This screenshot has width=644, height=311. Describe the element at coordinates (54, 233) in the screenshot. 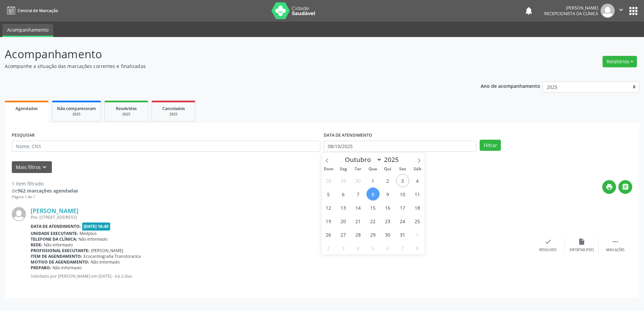

I see `b: Unidade executante:` at that location.